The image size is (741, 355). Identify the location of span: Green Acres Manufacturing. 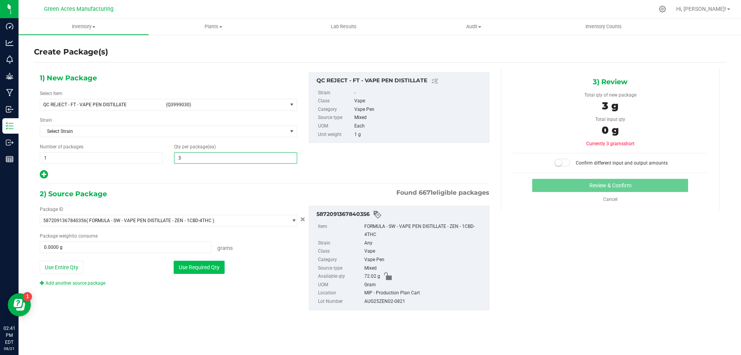
(79, 9).